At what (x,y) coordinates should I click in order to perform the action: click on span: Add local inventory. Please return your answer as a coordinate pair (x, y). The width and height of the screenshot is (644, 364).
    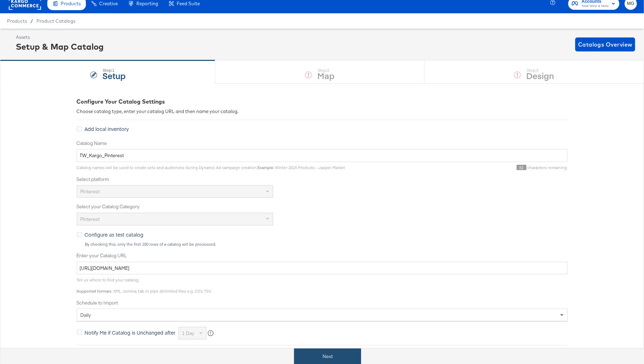
    Looking at the image, I should click on (107, 129).